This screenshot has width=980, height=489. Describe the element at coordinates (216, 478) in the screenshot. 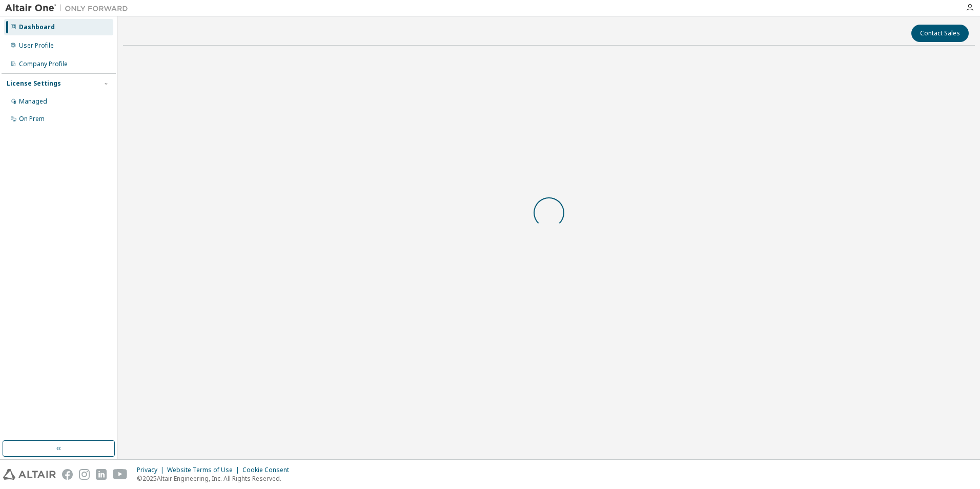

I see `p: © 2025 Altair Engineering, Inc. All Rights Reserved.` at that location.